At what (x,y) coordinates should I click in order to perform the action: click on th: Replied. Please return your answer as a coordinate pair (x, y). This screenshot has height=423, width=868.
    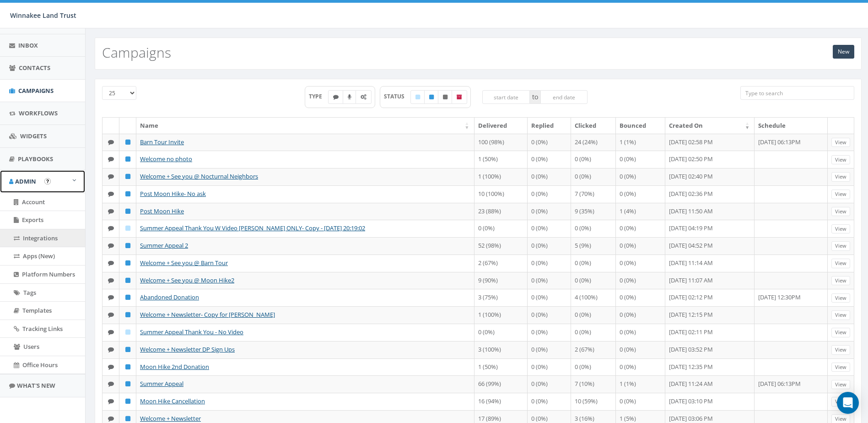
    Looking at the image, I should click on (549, 125).